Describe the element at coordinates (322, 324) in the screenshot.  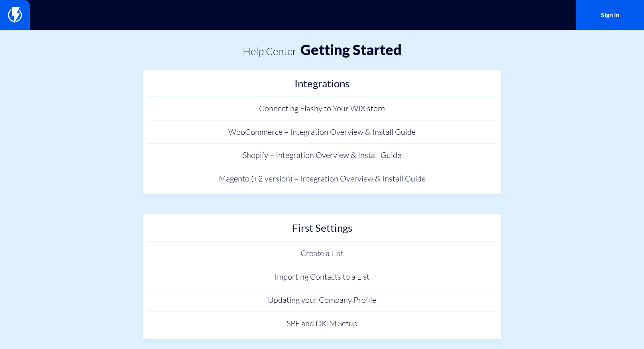
I see `a: SPF and DKIM Setup` at that location.